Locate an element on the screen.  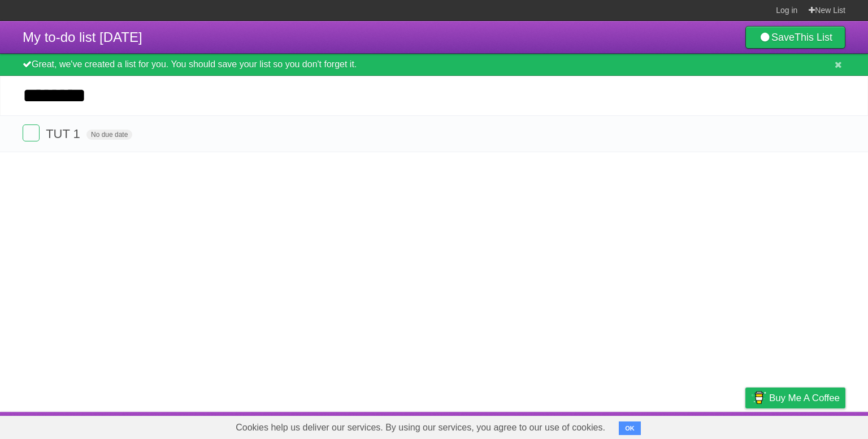
span: Buy me a coffee is located at coordinates (804, 397).